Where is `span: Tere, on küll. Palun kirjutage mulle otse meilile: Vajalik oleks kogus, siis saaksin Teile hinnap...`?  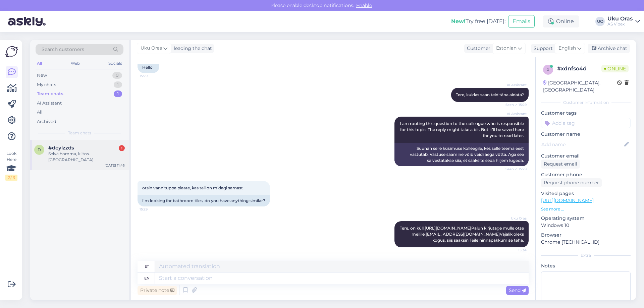 span: Tere, on küll. Palun kirjutage mulle otse meilile: Vajalik oleks kogus, siis saaksin Teile hinnap... is located at coordinates (462, 234).